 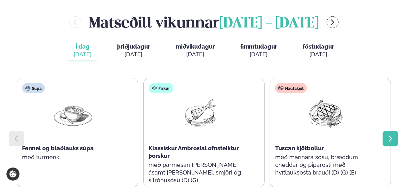 What do you see at coordinates (299, 148) in the screenshot?
I see `span: Tuscan kjötbollur` at bounding box center [299, 148].